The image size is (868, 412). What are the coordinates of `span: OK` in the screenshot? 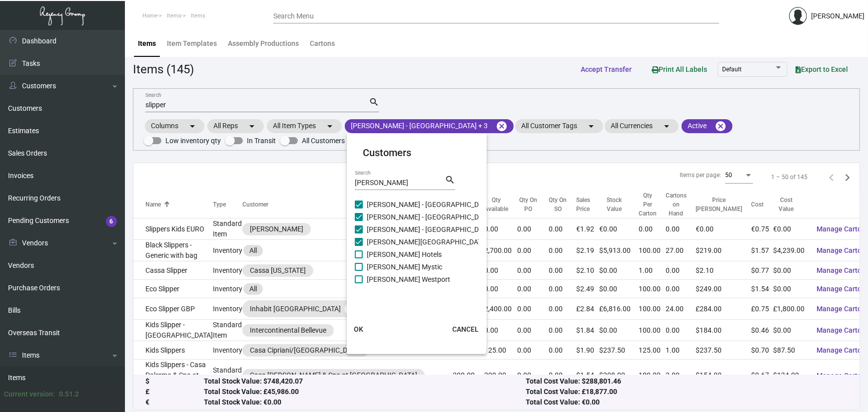 It's located at (358, 329).